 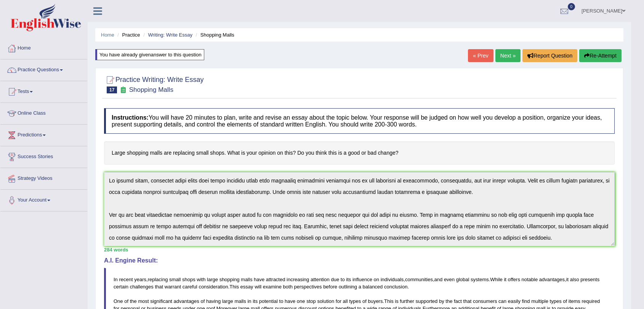 I want to click on span: in, so click(x=249, y=301).